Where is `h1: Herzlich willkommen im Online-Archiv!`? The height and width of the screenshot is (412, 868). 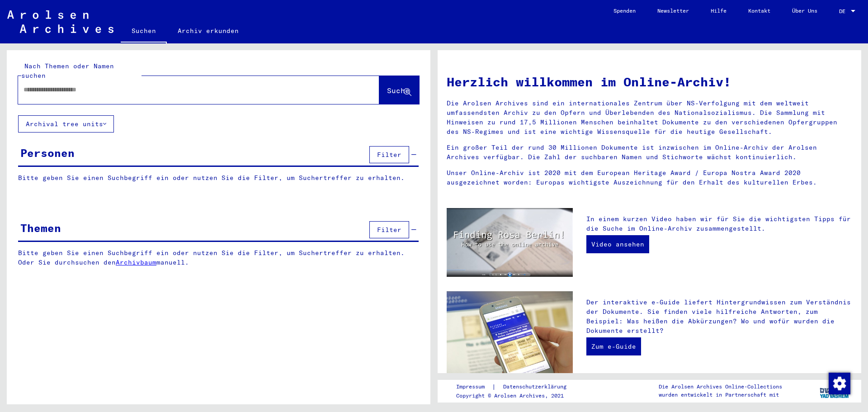 h1: Herzlich willkommen im Online-Archiv! is located at coordinates (649, 82).